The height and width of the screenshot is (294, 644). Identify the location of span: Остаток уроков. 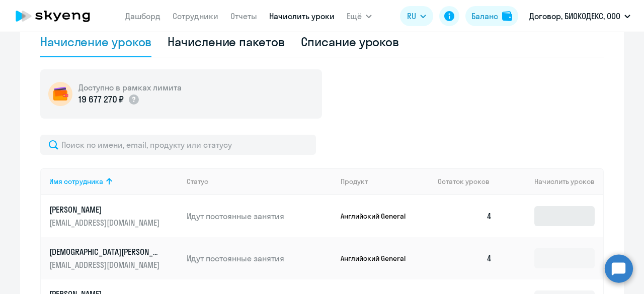
(463, 182).